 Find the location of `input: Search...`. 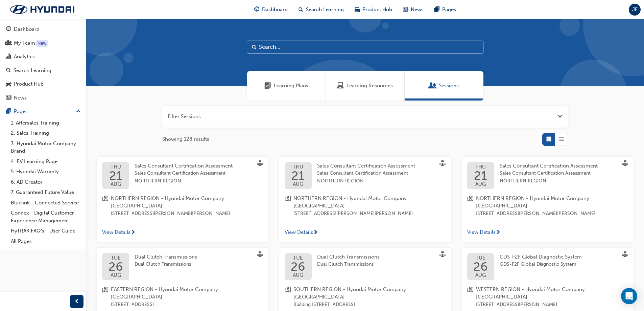

input: Search... is located at coordinates (365, 47).